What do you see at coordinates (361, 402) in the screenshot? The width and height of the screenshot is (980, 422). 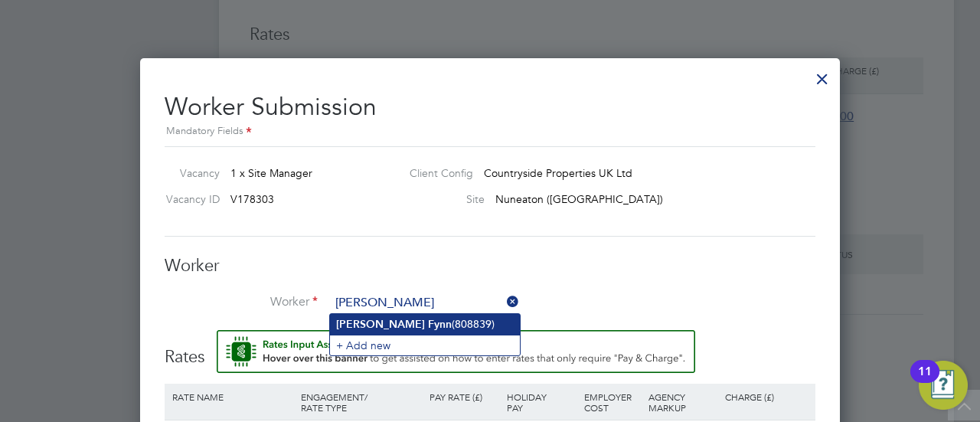 I see `div: Engagement/ Rate Type` at bounding box center [361, 402].